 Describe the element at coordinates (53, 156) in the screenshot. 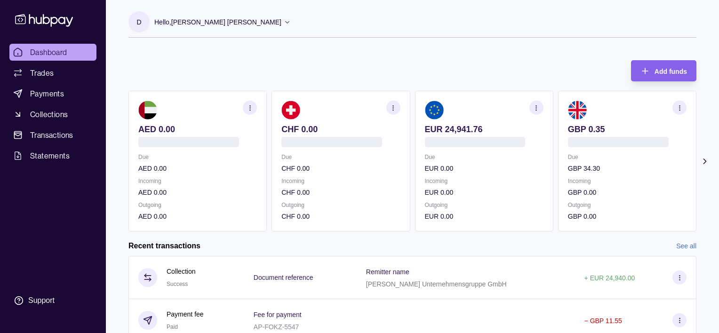

I see `a: Statements` at that location.